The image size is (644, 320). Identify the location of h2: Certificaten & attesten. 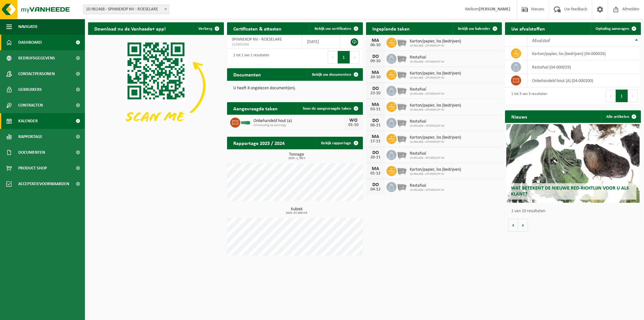
(257, 29).